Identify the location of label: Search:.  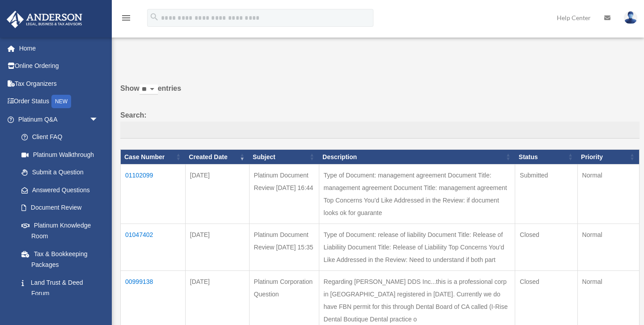
(380, 124).